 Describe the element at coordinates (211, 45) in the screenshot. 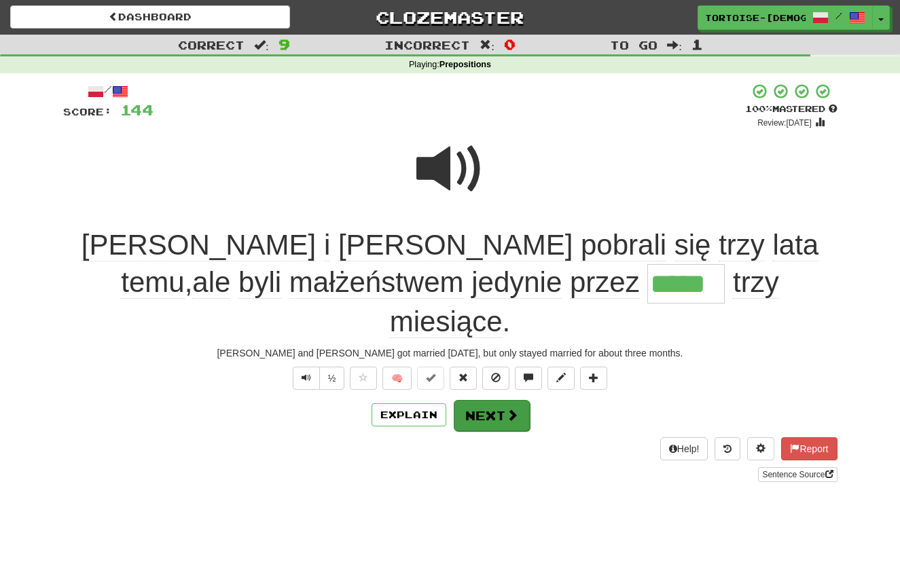

I see `span: Correct` at that location.